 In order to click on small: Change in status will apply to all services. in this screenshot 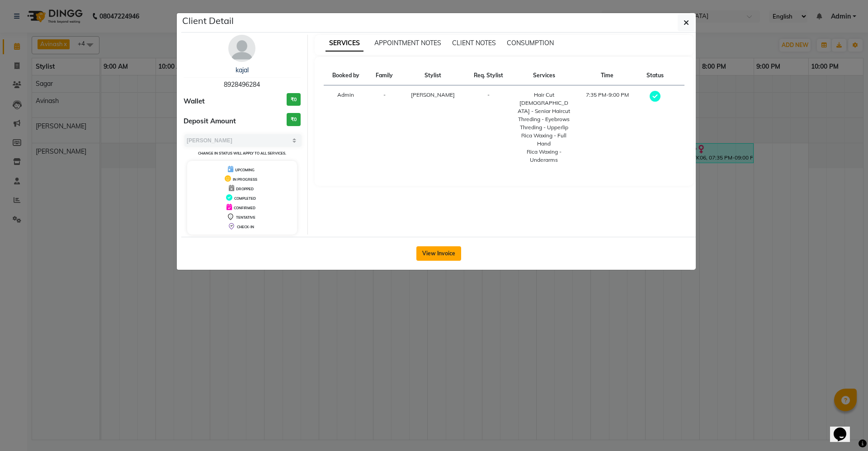, I will do `click(241, 153)`.